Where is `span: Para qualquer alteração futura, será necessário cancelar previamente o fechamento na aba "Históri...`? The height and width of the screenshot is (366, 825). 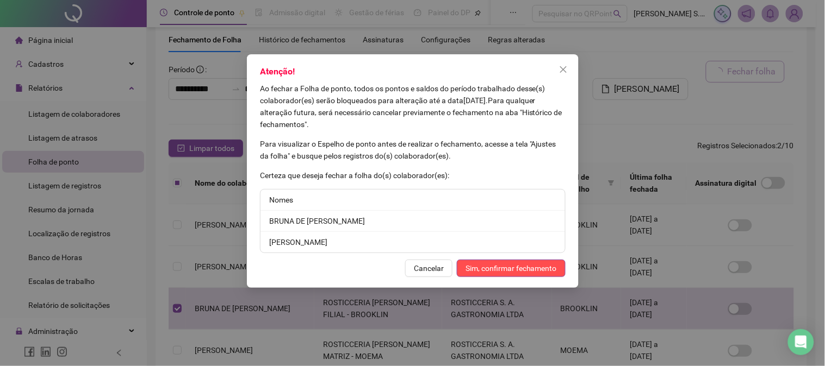 span: Para qualquer alteração futura, será necessário cancelar previamente o fechamento na aba "Históri... is located at coordinates (411, 113).